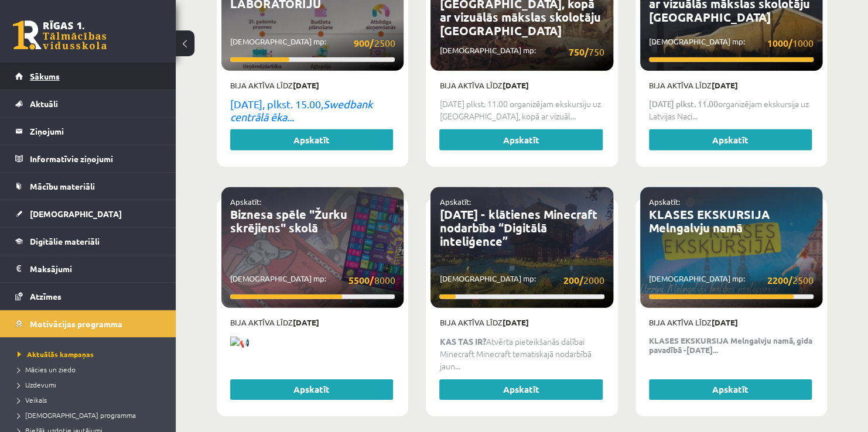 Image resolution: width=868 pixels, height=432 pixels. Describe the element at coordinates (37, 385) in the screenshot. I see `span: Uzdevumi` at that location.